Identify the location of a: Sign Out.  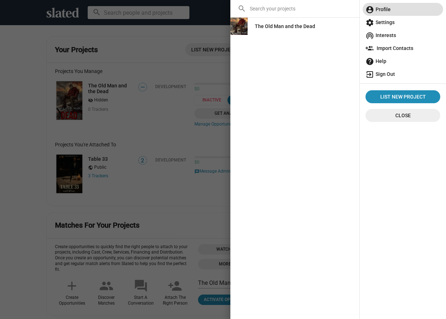
(403, 74).